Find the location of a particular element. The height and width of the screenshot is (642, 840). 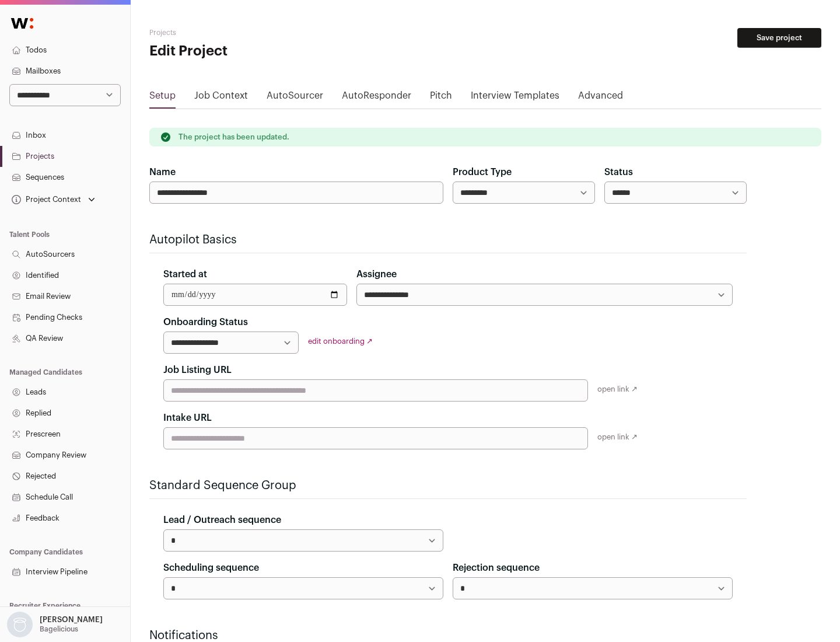

label: Name is located at coordinates (163, 173).